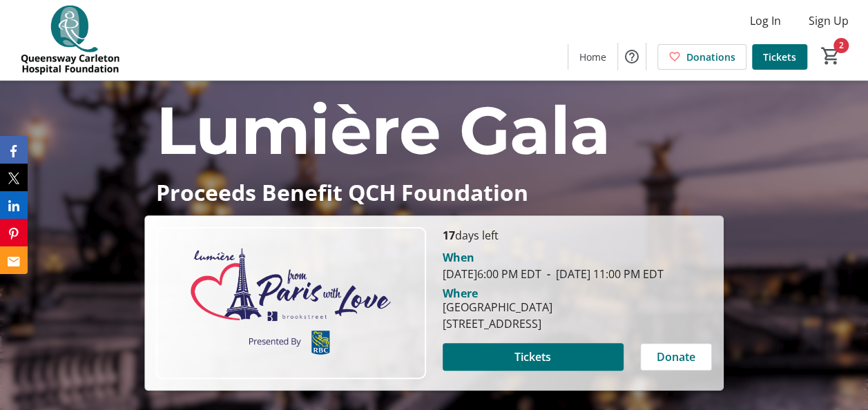 This screenshot has height=410, width=868. I want to click on p: Proceeds Benefit QCH Foundation, so click(434, 192).